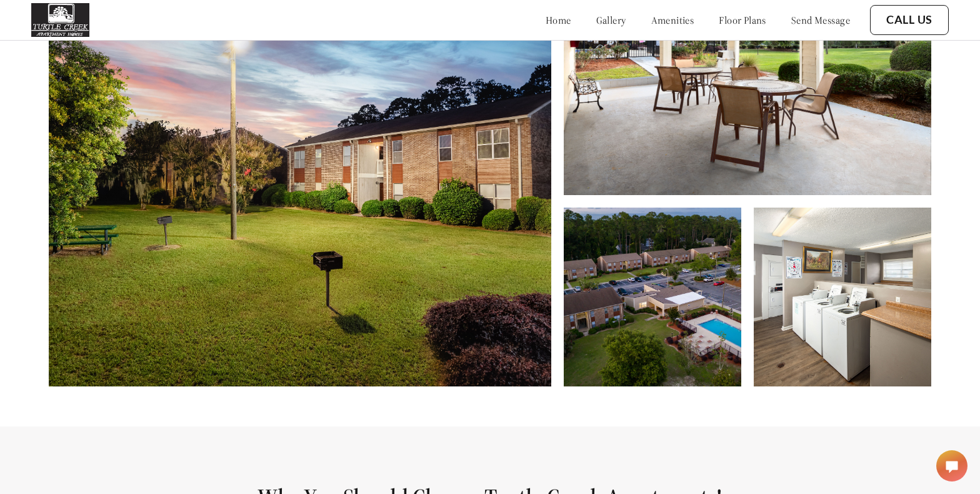  What do you see at coordinates (558, 20) in the screenshot?
I see `a: home` at bounding box center [558, 20].